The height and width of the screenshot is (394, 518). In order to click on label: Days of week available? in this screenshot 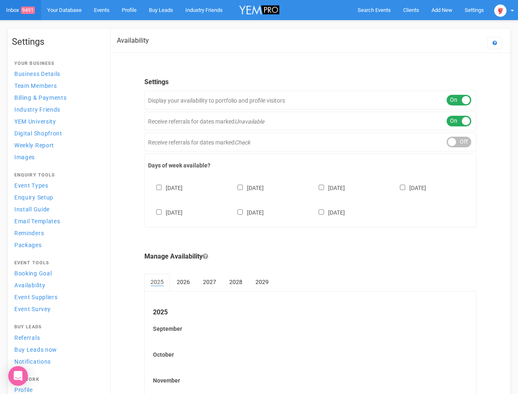, I will do `click(310, 165)`.